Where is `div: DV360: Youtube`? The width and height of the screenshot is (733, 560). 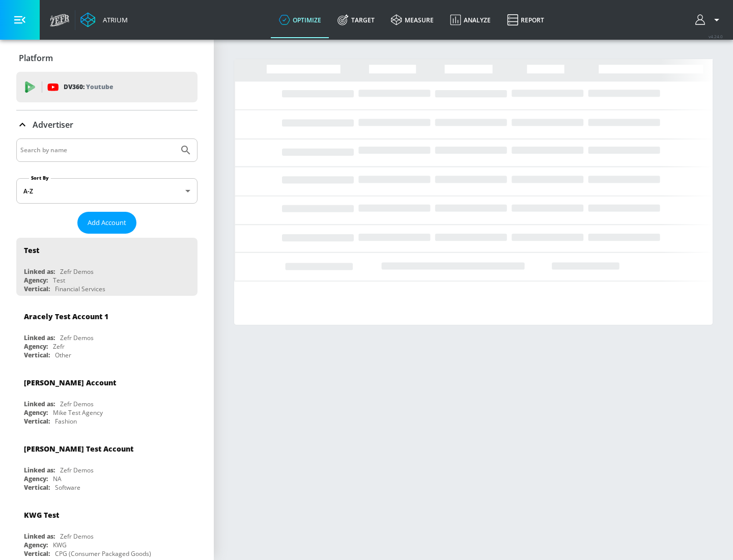 div: DV360: Youtube is located at coordinates (107, 87).